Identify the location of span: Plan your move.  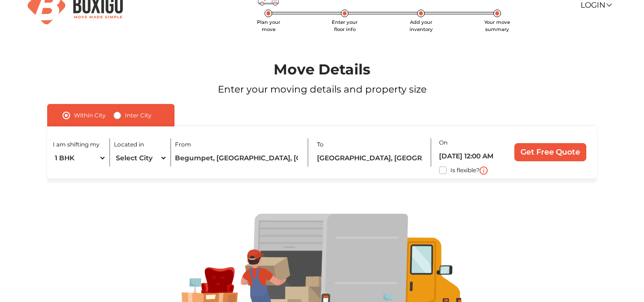
(268, 26).